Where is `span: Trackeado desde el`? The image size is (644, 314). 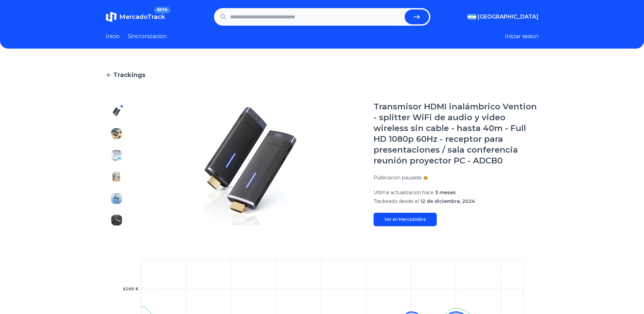
span: Trackeado desde el is located at coordinates (396, 201).